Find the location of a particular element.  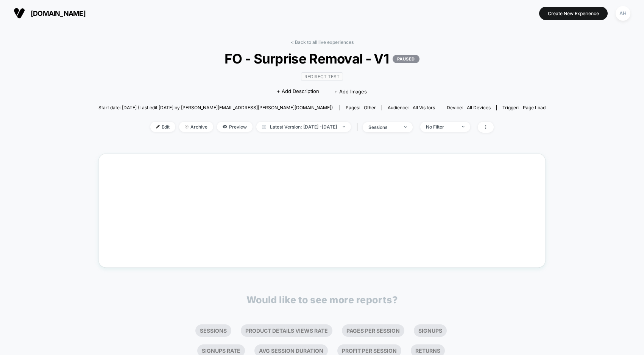

p: PAUSED is located at coordinates (406, 59).